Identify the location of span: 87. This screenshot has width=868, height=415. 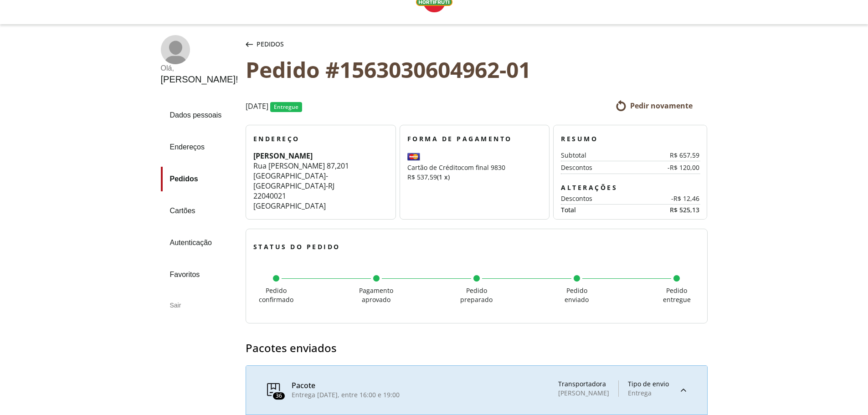
(330, 166).